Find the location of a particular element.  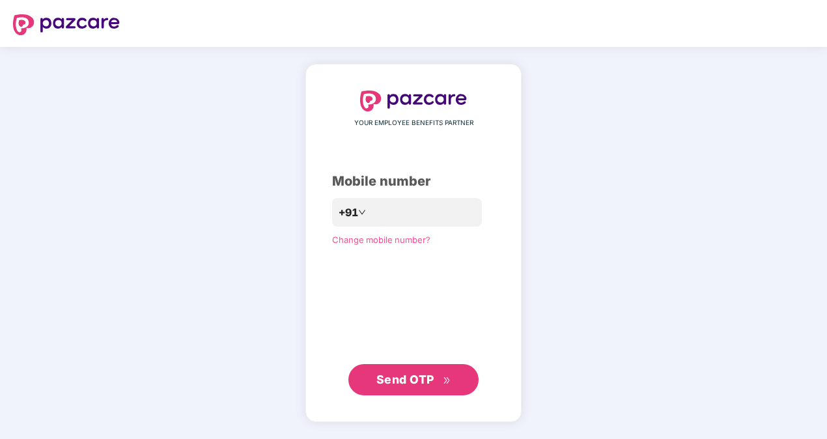

span: YOUR EMPLOYEE BENEFITS PARTNER is located at coordinates (413, 123).